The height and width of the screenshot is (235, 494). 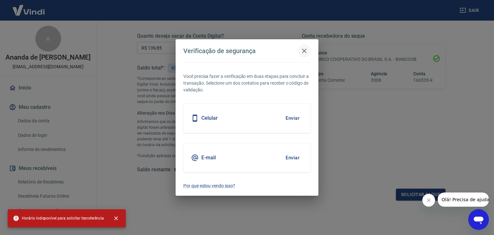 I want to click on h5: Celular, so click(x=209, y=118).